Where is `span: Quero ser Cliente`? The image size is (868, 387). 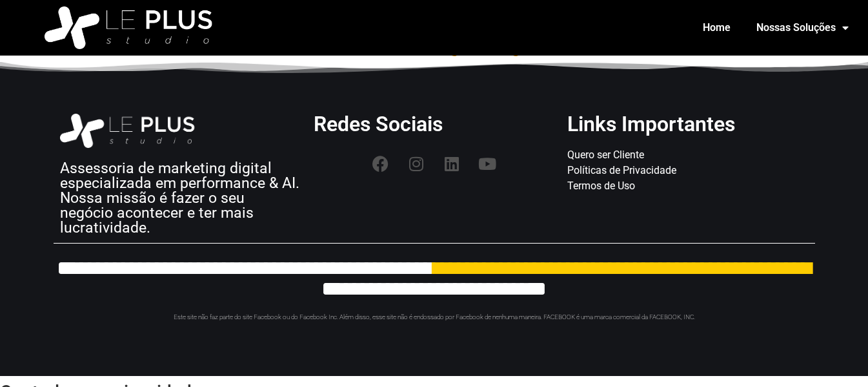
span: Quero ser Cliente is located at coordinates (606, 155).